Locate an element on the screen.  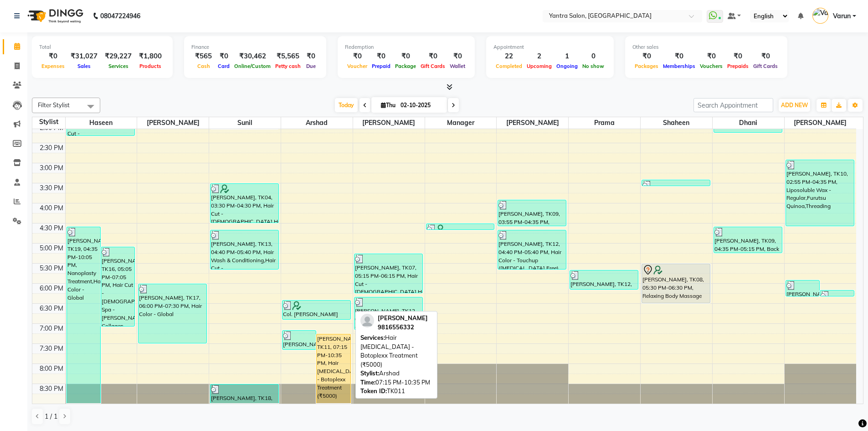
span: Thu is located at coordinates (389, 105).